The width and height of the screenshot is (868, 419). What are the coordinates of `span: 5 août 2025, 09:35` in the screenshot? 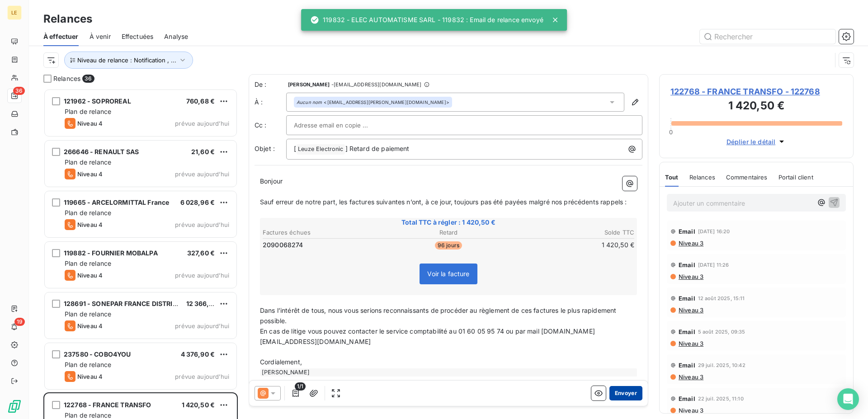 It's located at (722, 332).